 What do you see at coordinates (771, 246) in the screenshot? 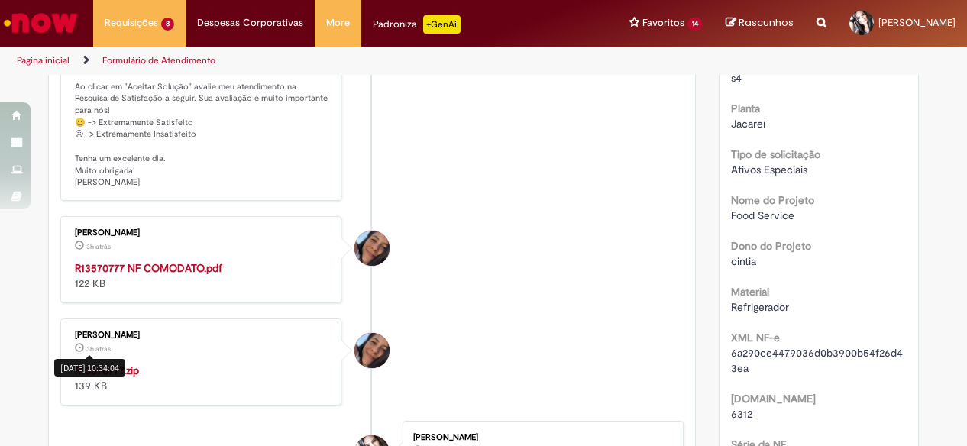
I see `b: Dono do Projeto` at bounding box center [771, 246].